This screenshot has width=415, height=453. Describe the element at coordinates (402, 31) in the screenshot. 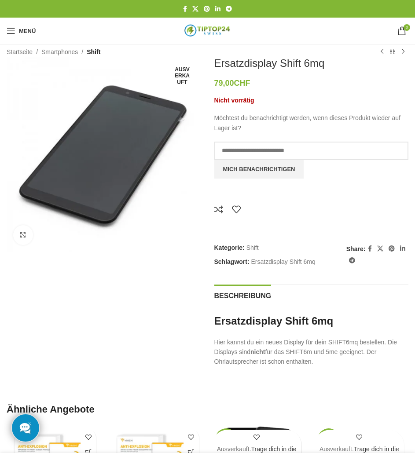

I see `a: 0` at that location.